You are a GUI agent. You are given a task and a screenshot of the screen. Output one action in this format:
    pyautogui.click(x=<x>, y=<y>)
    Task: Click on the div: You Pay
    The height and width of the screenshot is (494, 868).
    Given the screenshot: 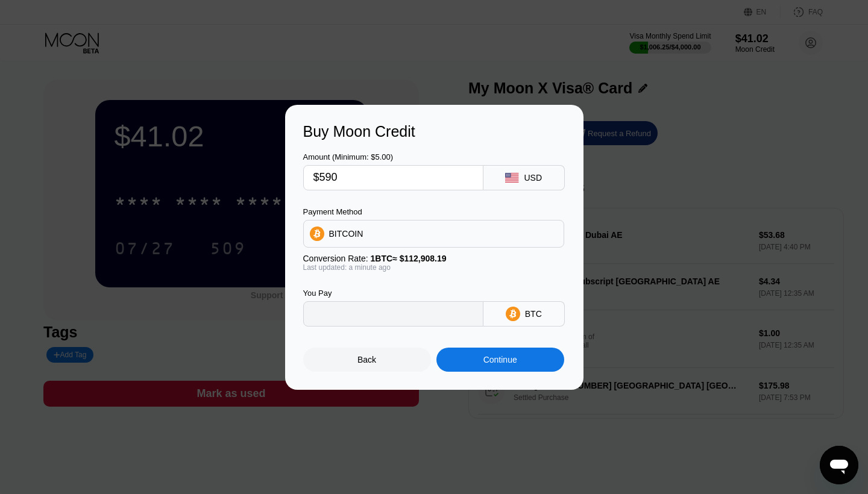 What is the action you would take?
    pyautogui.click(x=393, y=293)
    